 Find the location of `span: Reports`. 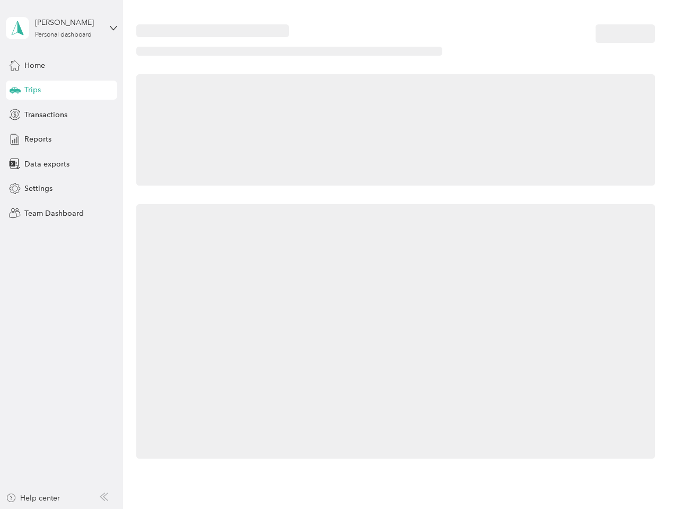

span: Reports is located at coordinates (38, 139).